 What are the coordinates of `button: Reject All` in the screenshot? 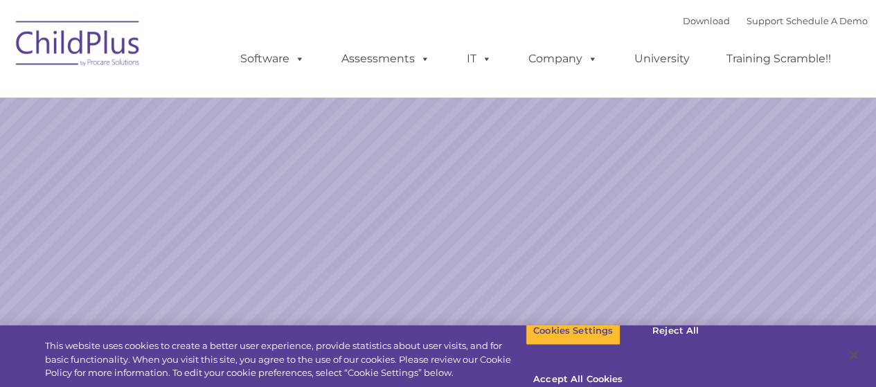 It's located at (675, 331).